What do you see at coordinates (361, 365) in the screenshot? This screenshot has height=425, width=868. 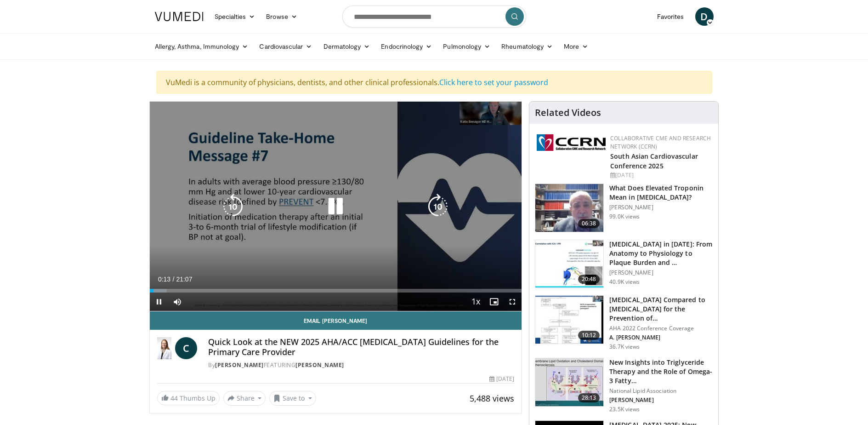 I see `div: By FEATURING` at bounding box center [361, 365].